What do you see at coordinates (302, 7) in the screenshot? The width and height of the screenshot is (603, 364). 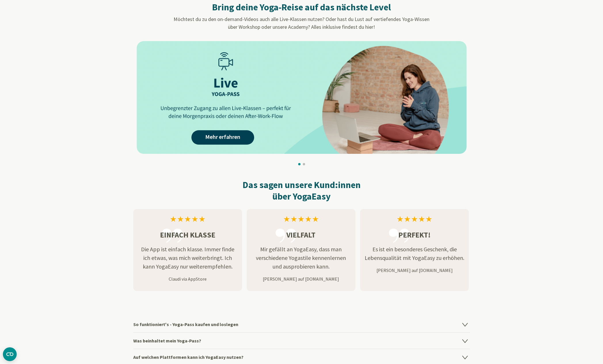 I see `h2: Bring deine Yoga-Reise auf das nächste Level` at bounding box center [302, 7].